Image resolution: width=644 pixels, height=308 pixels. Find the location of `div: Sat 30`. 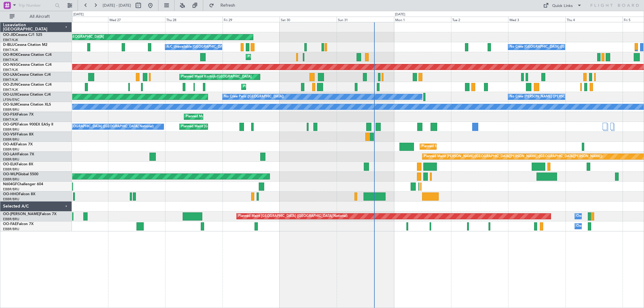

div: Sat 30 is located at coordinates (308, 19).